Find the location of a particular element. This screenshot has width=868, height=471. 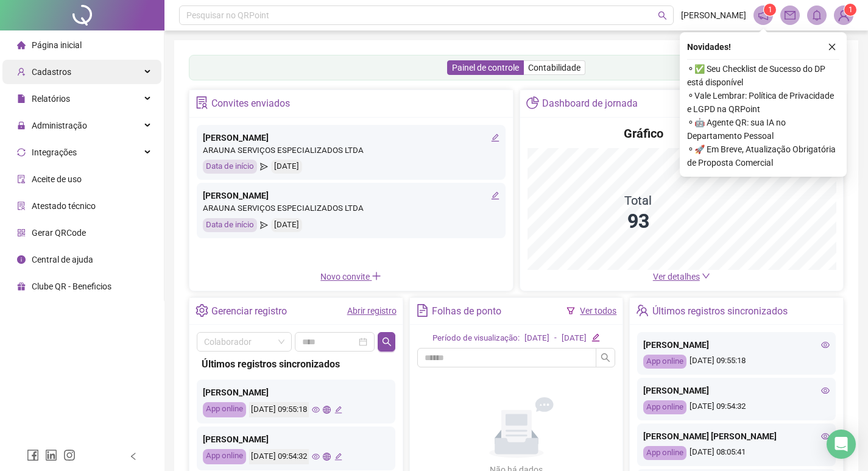

span: ⚬ ✅ Seu Checklist de Sucesso do DP está disponível is located at coordinates (763, 76).